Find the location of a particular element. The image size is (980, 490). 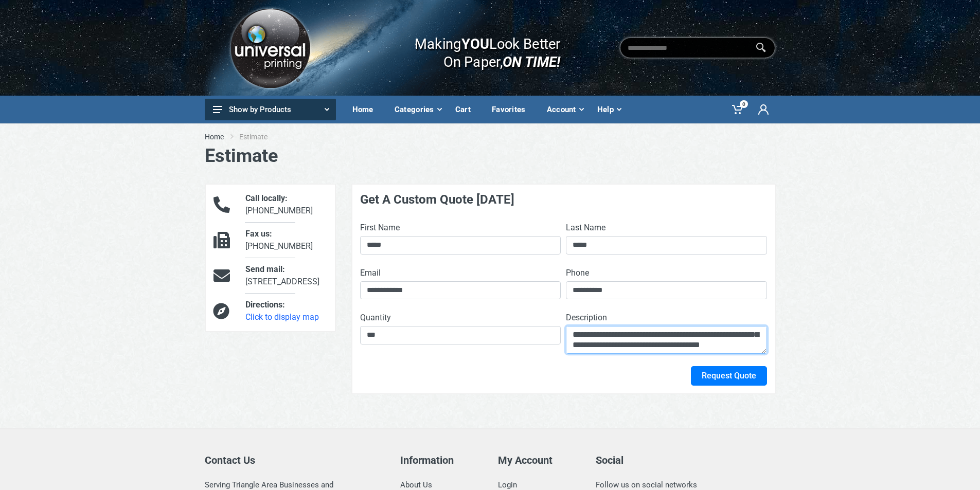

button: Request Quote is located at coordinates (729, 376).